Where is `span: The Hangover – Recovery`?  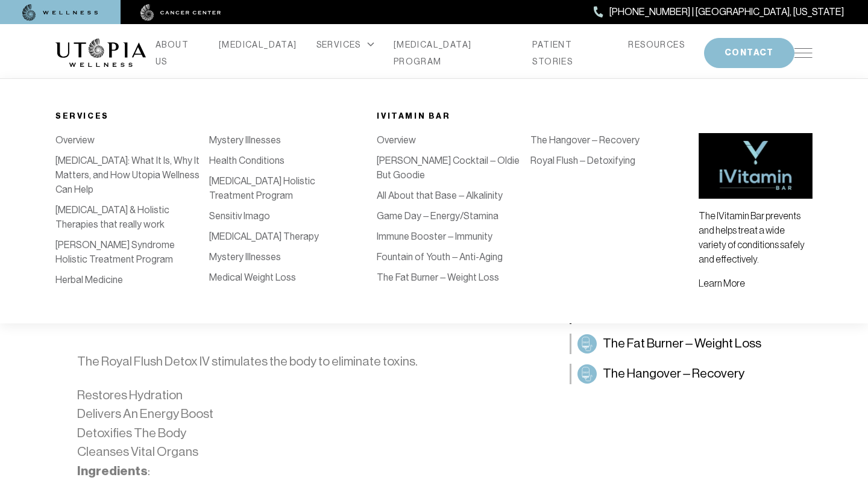
span: The Hangover – Recovery is located at coordinates (673, 374).